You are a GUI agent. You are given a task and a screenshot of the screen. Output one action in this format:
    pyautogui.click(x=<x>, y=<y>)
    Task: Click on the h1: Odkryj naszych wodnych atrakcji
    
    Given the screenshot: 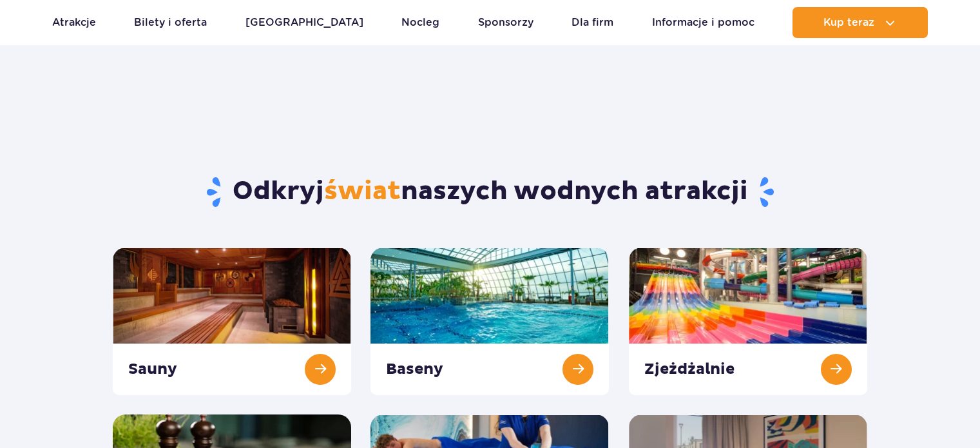 What is the action you would take?
    pyautogui.click(x=490, y=192)
    